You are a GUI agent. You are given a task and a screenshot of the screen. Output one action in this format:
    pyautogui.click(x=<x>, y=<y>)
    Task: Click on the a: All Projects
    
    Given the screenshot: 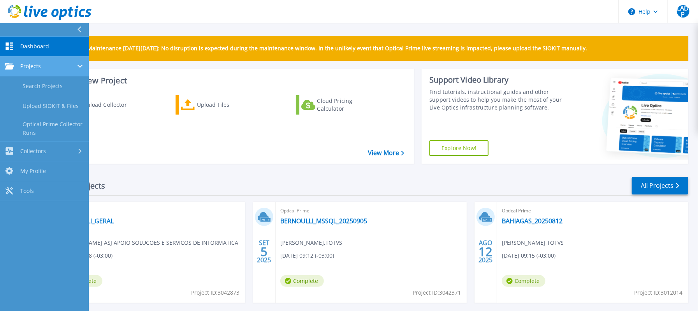 What is the action you would take?
    pyautogui.click(x=660, y=185)
    